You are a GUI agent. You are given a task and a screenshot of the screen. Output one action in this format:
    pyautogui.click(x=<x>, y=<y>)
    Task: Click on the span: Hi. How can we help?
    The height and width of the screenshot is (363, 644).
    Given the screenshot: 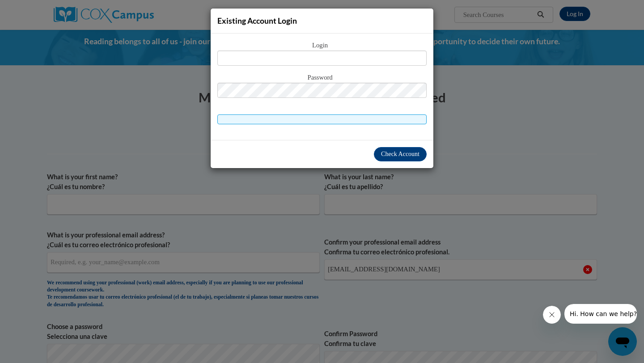 What is the action you would take?
    pyautogui.click(x=39, y=10)
    